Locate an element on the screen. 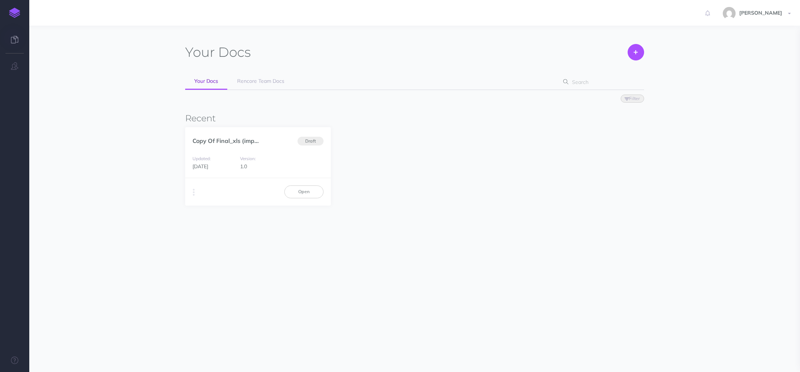  span: Rencore Team Docs is located at coordinates (261, 81).